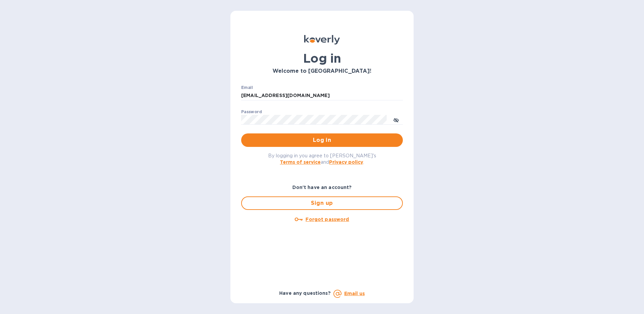 This screenshot has width=644, height=314. What do you see at coordinates (304, 293) in the screenshot?
I see `b: Have any questions?` at bounding box center [304, 293].